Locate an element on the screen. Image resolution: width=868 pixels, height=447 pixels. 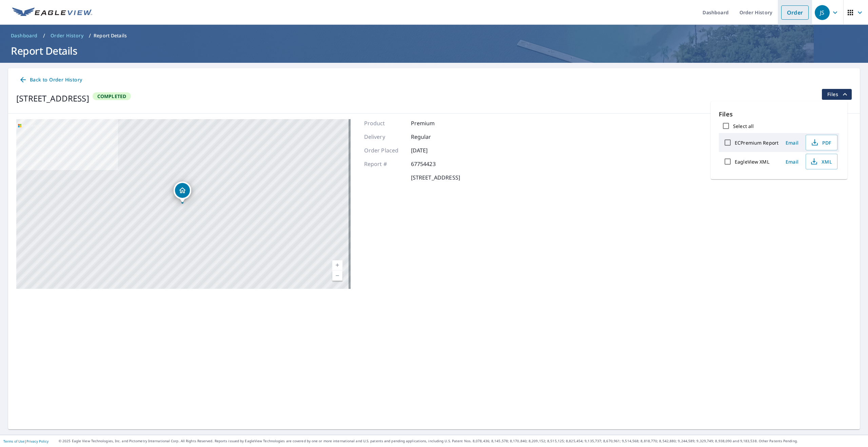
button: PDF is located at coordinates (822, 143).